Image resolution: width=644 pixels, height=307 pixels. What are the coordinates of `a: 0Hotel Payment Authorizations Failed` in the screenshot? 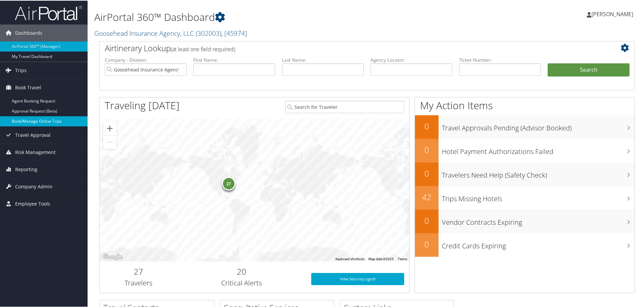 It's located at (525, 150).